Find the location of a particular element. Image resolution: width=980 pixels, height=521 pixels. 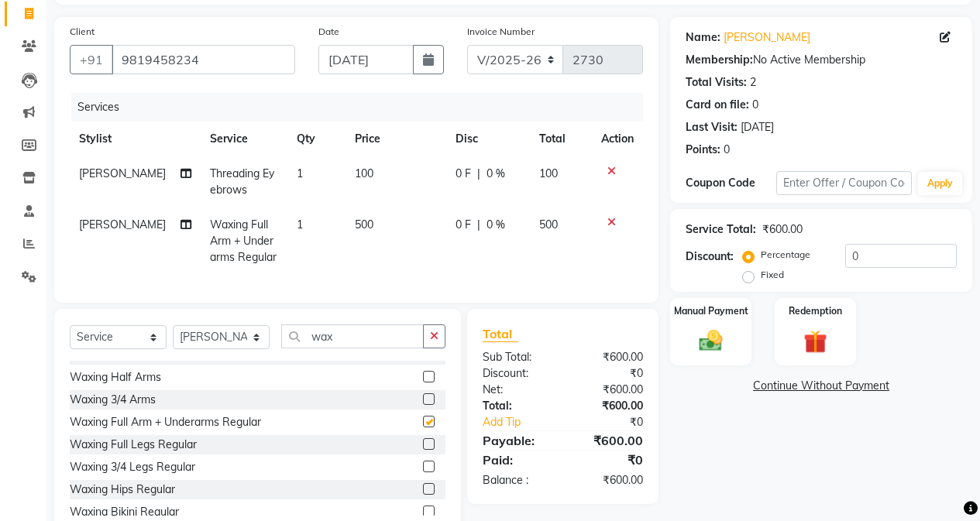

div: Sub Total: is located at coordinates (517, 357).